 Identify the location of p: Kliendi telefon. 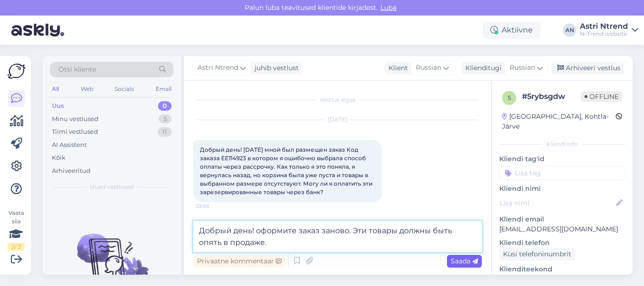
(562, 243).